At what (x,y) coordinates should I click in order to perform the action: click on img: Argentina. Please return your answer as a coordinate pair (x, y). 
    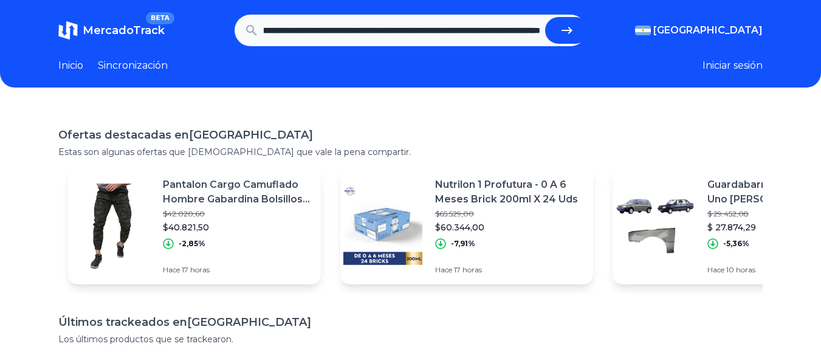
    Looking at the image, I should click on (643, 30).